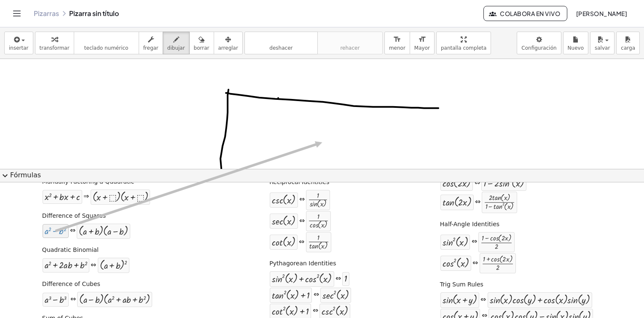  Describe the element at coordinates (350, 40) in the screenshot. I see `i: rehacer` at that location.